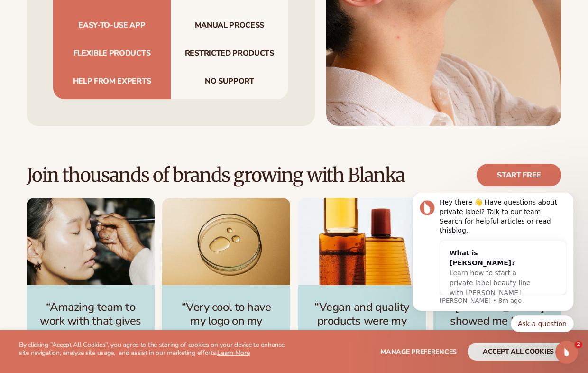  I want to click on p: Message from Lee, sent 8m ago, so click(105, 108).